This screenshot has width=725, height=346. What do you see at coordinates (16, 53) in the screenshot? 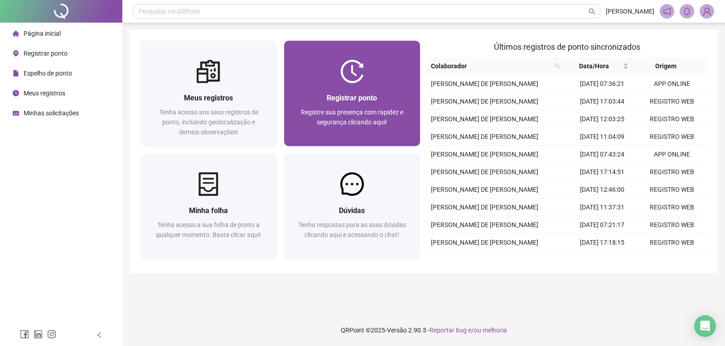
I see `span: environment` at bounding box center [16, 53].